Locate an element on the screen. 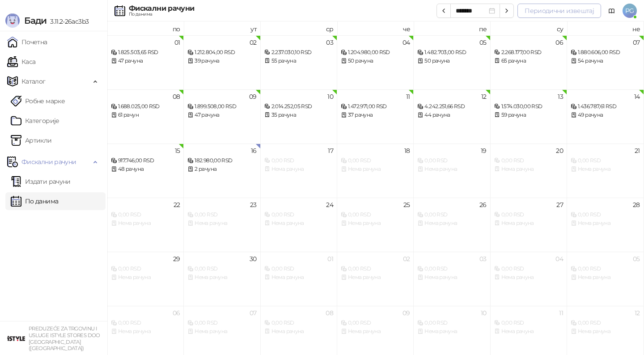  a: Документација is located at coordinates (612, 11).